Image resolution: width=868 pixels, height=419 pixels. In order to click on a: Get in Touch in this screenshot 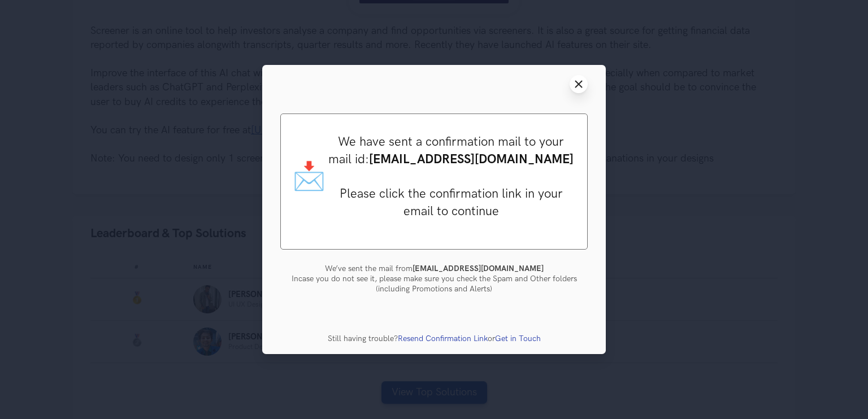, I will do `click(518, 338)`.